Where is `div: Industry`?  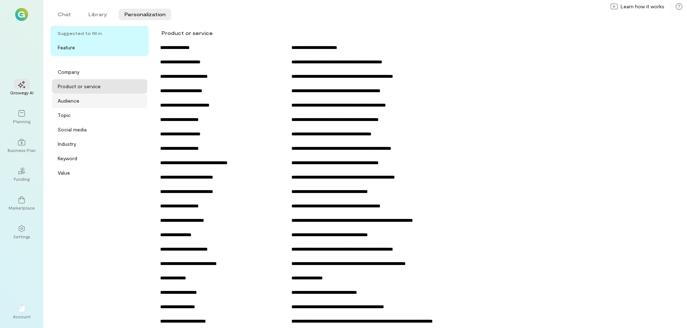
div: Industry is located at coordinates (67, 144).